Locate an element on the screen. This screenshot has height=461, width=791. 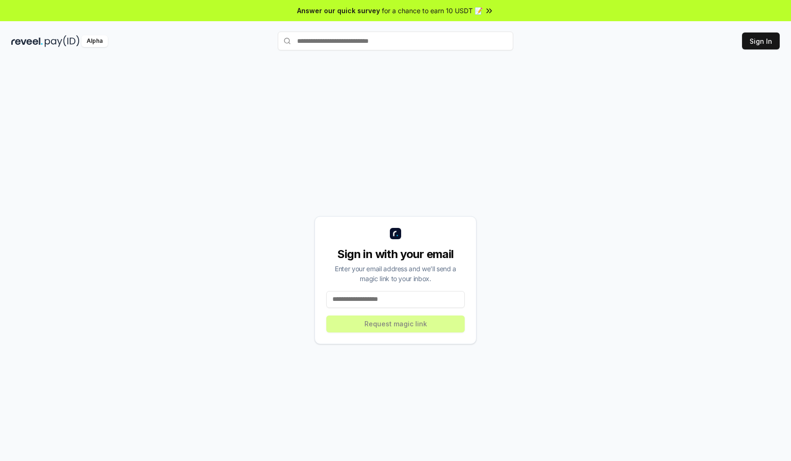
button: Sign In is located at coordinates (761, 41).